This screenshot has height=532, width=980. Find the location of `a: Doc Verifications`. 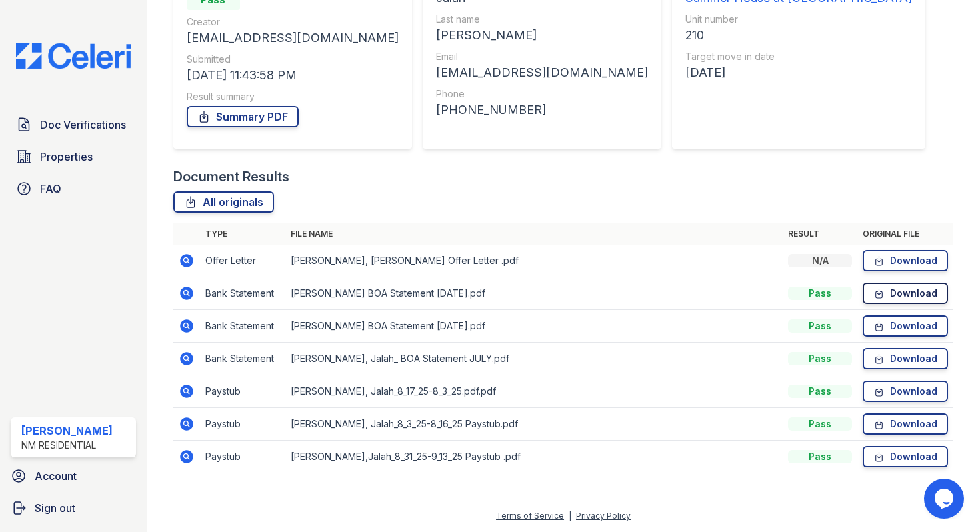

a: Doc Verifications is located at coordinates (73, 124).